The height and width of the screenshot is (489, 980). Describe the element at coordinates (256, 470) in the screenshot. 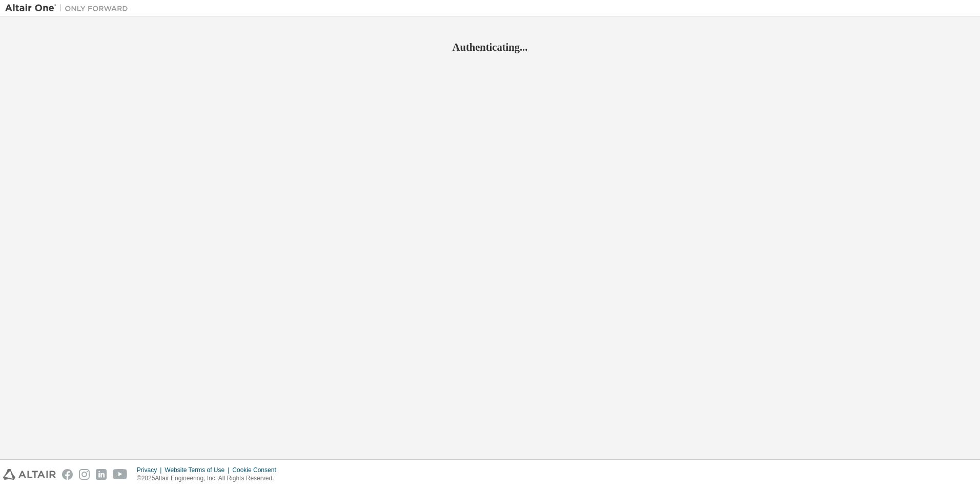

I see `div: Cookie Consent` at that location.